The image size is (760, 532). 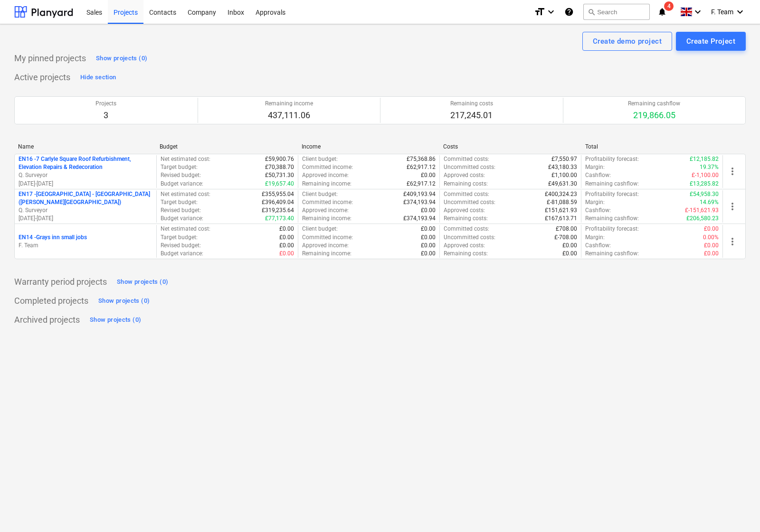 What do you see at coordinates (569, 12) in the screenshot?
I see `i: Knowledge base` at bounding box center [569, 12].